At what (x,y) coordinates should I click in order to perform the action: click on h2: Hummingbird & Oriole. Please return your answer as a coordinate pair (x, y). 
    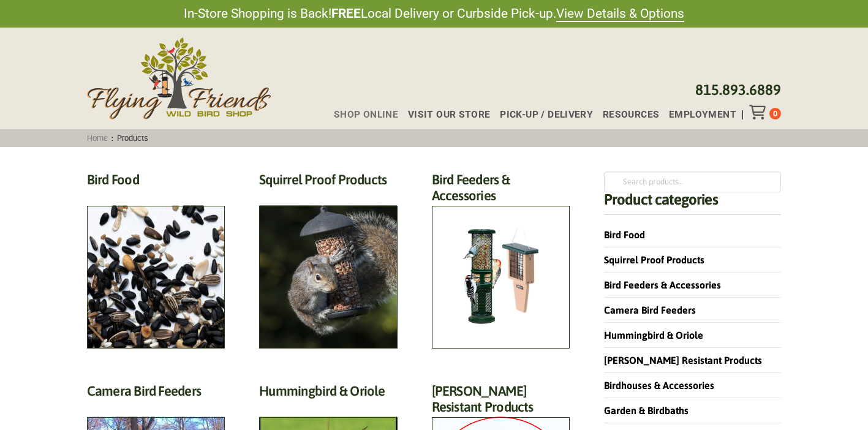
    Looking at the image, I should click on (328, 394).